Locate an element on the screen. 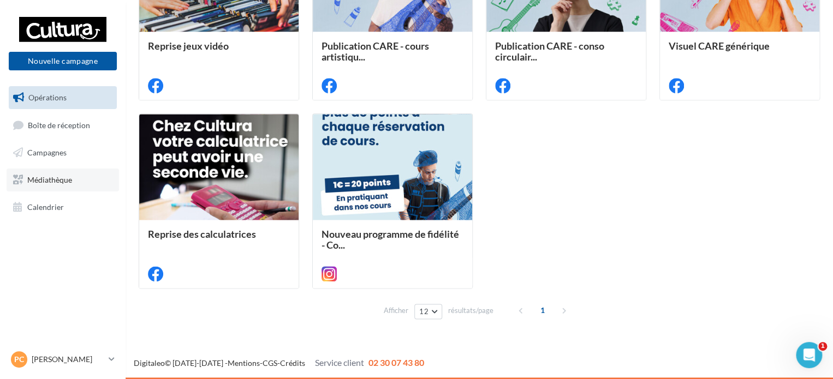 The width and height of the screenshot is (833, 379). span: Publication CARE - cours artistiqu... is located at coordinates (375, 51).